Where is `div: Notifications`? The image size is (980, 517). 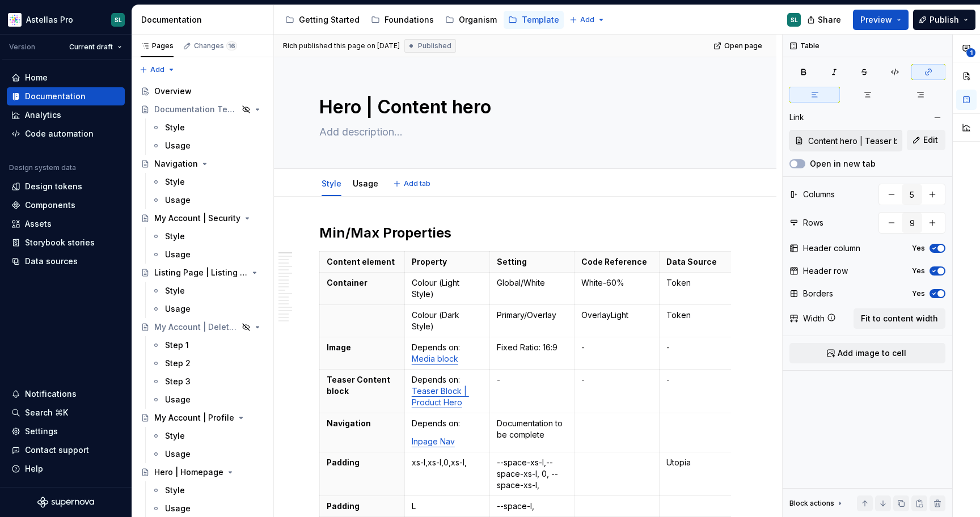 div: Notifications is located at coordinates (51, 394).